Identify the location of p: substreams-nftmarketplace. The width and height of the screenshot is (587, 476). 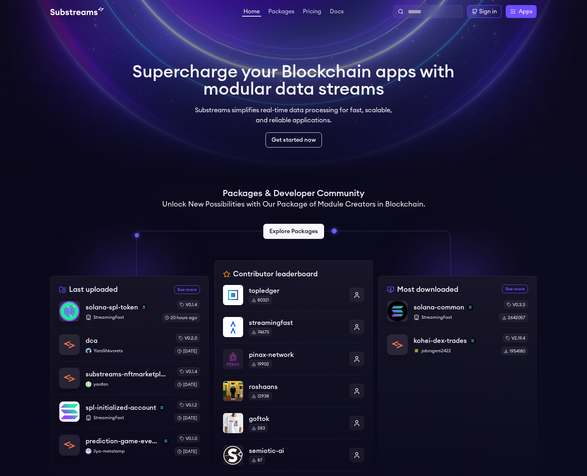
(127, 374).